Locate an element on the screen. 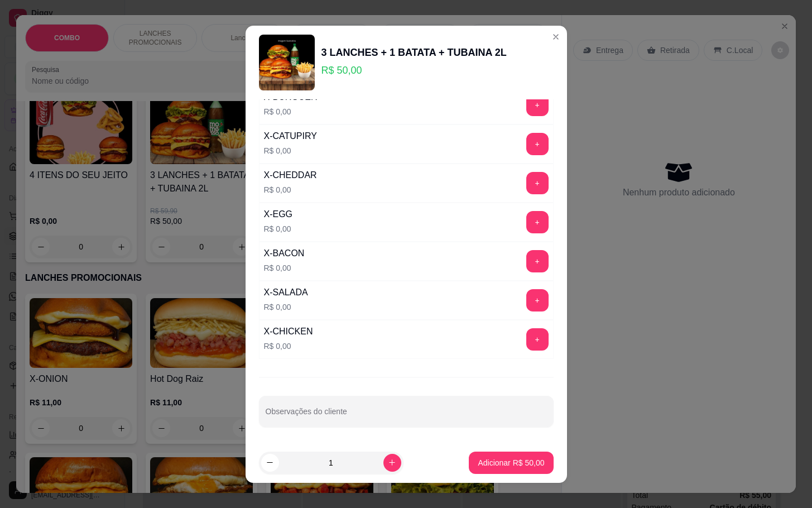 The width and height of the screenshot is (812, 508). div: X-BACON is located at coordinates (284, 253).